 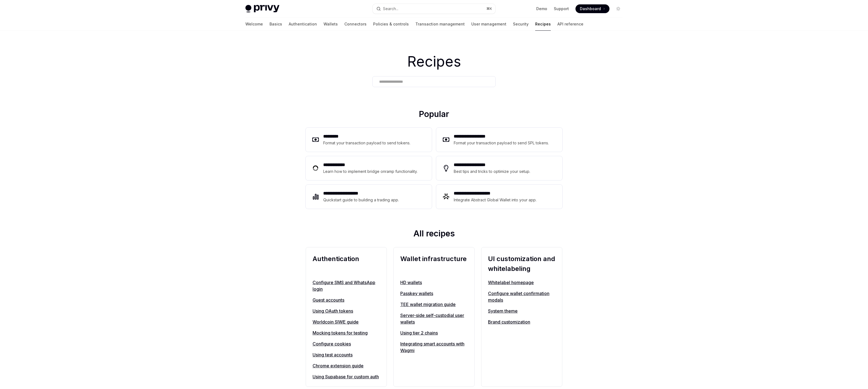 What do you see at coordinates (543, 24) in the screenshot?
I see `a: Recipes` at bounding box center [543, 24].